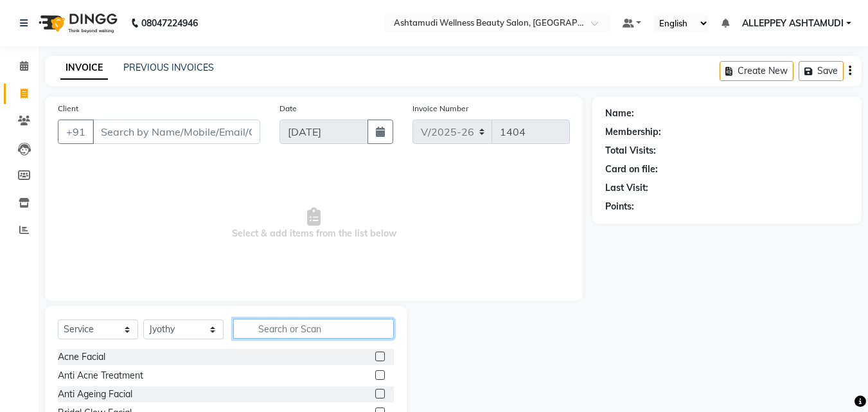 This screenshot has height=412, width=868. I want to click on button: +91, so click(76, 132).